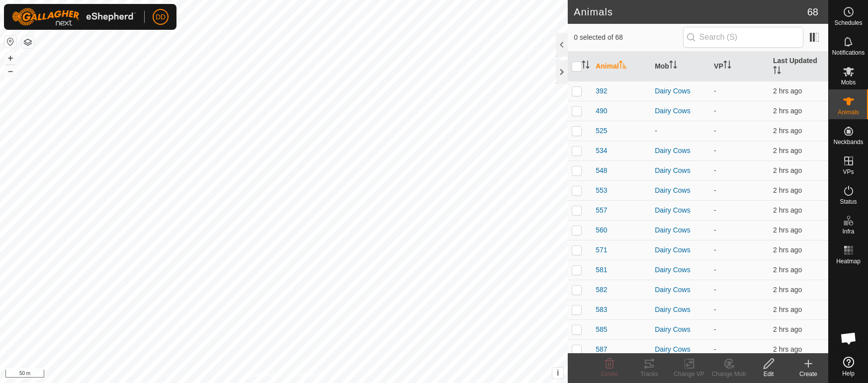  What do you see at coordinates (601, 290) in the screenshot?
I see `span: 582` at bounding box center [601, 290].